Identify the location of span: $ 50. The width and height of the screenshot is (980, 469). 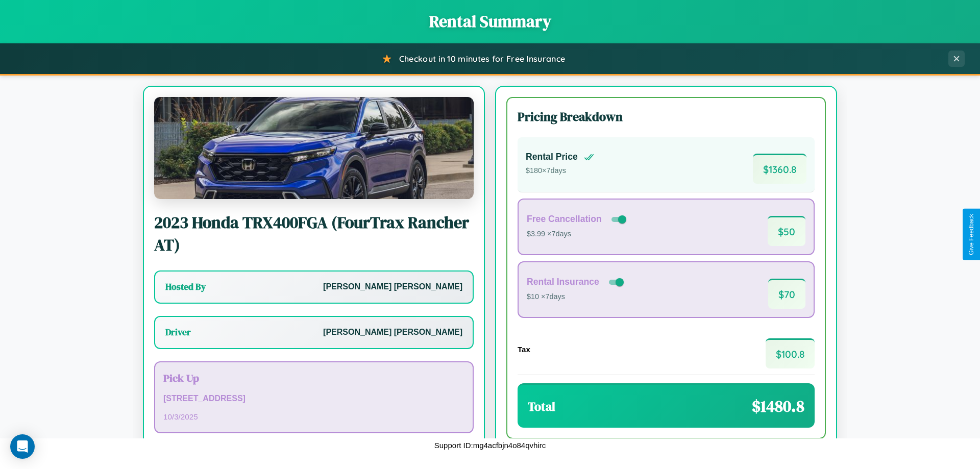
(787, 231).